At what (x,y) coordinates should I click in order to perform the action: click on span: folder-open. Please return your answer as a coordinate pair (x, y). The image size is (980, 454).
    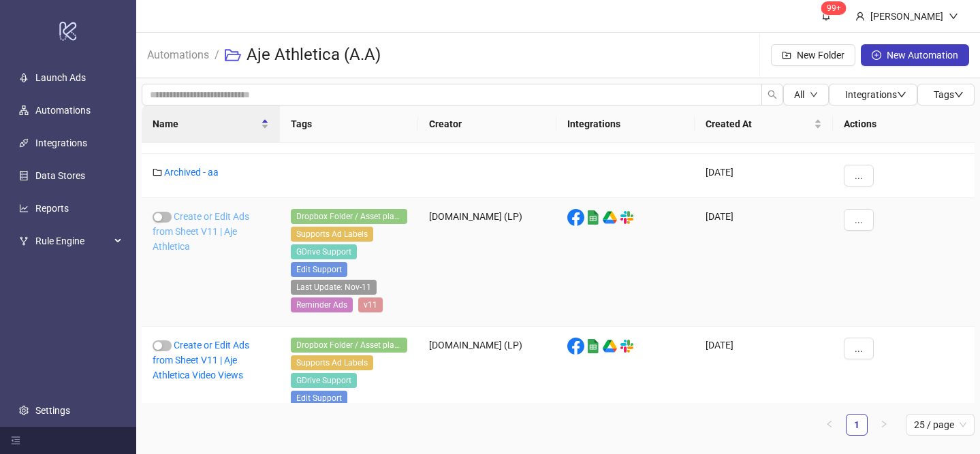
    Looking at the image, I should click on (233, 55).